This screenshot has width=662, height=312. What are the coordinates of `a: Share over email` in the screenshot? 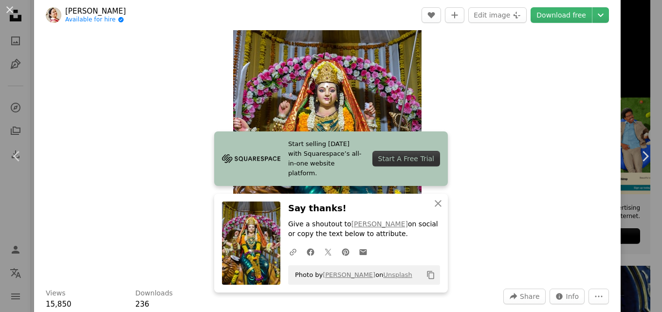 It's located at (363, 251).